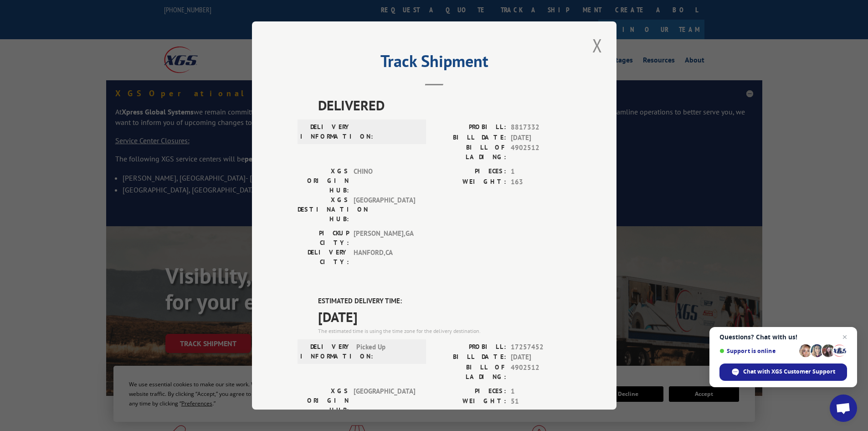 The width and height of the screenshot is (868, 431). What do you see at coordinates (444, 105) in the screenshot?
I see `span: DELIVERED` at bounding box center [444, 105].